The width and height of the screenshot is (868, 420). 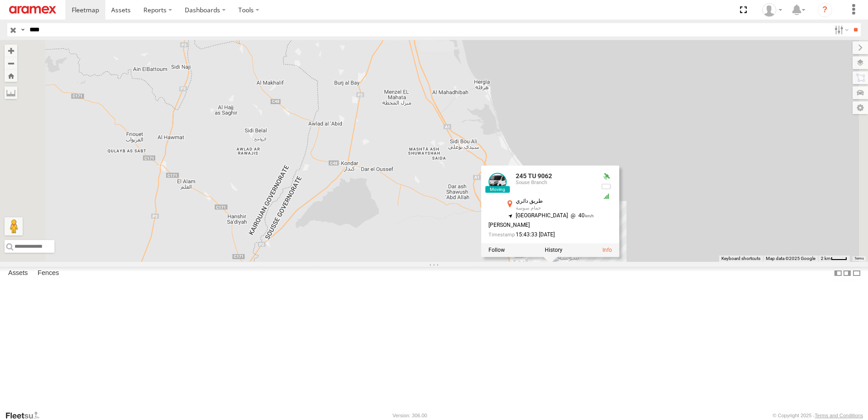 What do you see at coordinates (555, 182) in the screenshot?
I see `div: Souse Branch` at bounding box center [555, 182].